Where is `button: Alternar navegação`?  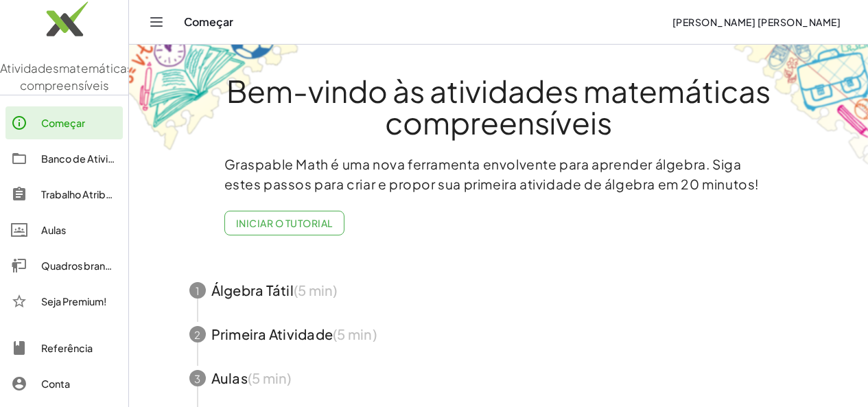 button: Alternar navegação is located at coordinates (156, 22).